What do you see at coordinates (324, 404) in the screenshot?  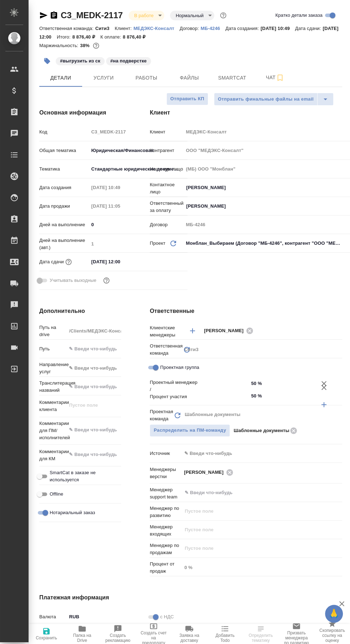 I see `button: Добавить` at bounding box center [324, 404].